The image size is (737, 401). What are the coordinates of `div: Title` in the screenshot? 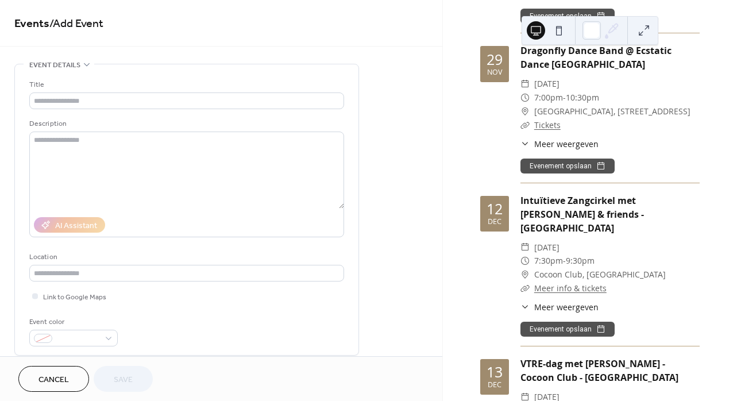 It's located at (186, 84).